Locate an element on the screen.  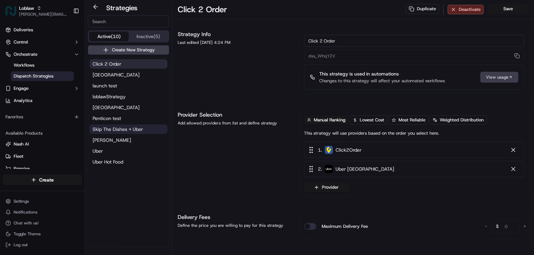
span: Most Reliable is located at coordinates (412, 120).